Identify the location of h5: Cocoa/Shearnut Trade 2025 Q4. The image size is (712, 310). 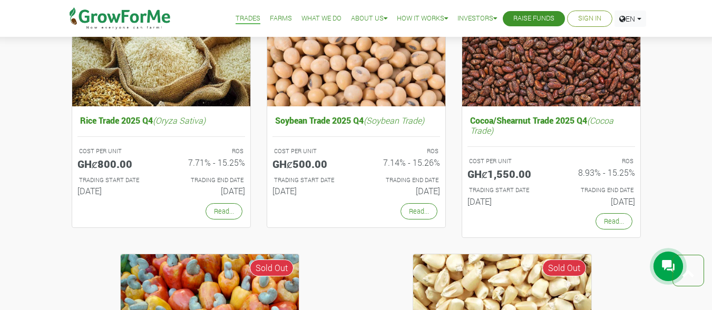
(551, 125).